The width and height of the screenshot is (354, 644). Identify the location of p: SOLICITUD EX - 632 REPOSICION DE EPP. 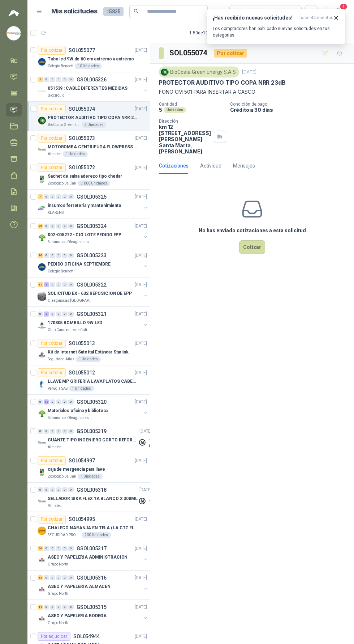
(90, 293).